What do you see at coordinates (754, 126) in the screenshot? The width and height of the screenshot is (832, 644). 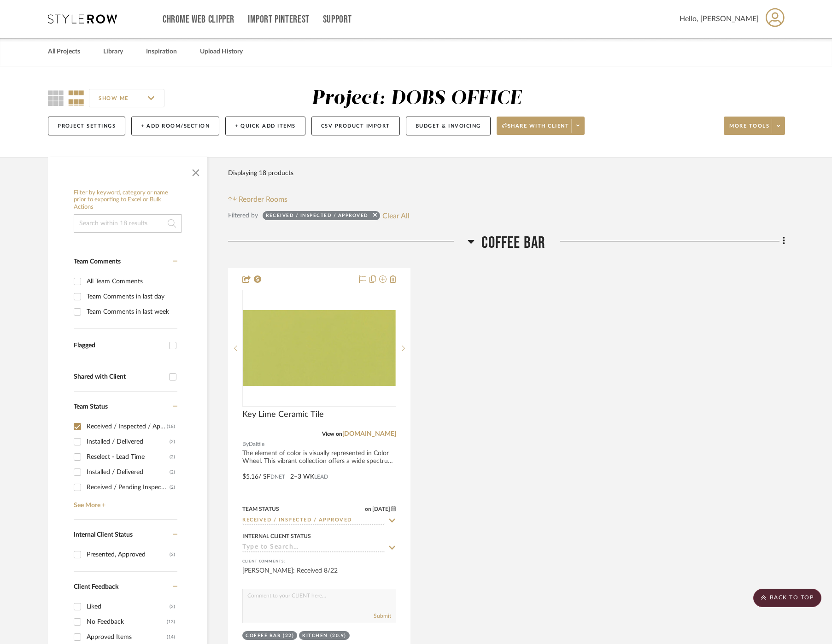 I see `button: More tools` at bounding box center [754, 126].